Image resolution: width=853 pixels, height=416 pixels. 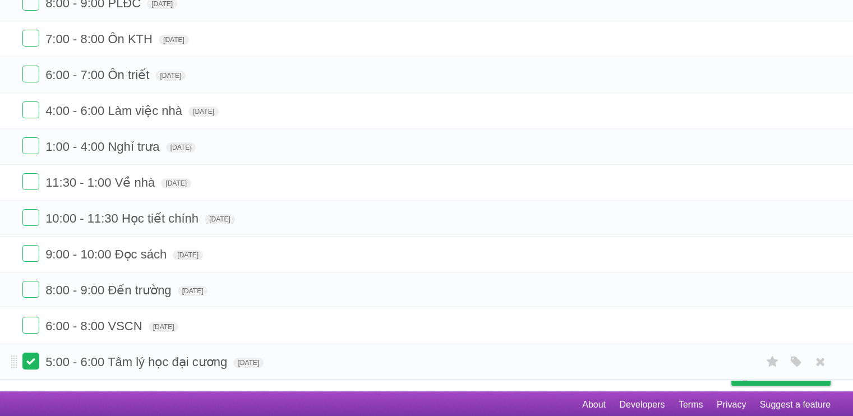 What do you see at coordinates (773, 362) in the screenshot?
I see `label: Star task` at bounding box center [773, 362].